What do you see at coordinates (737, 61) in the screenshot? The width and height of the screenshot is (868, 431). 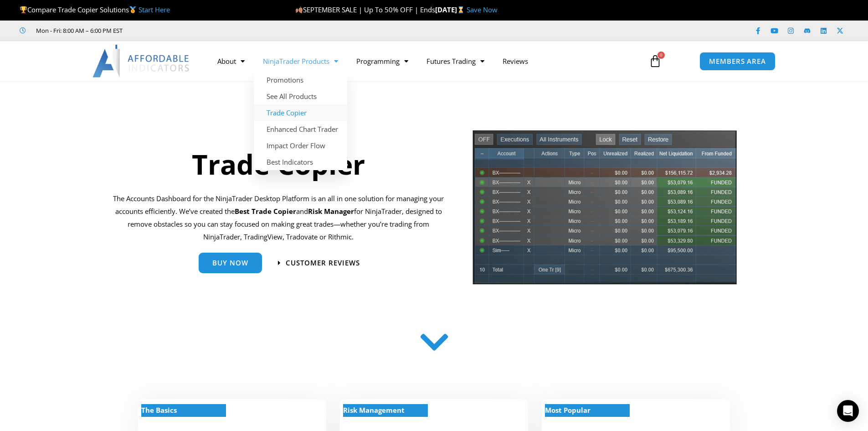 I see `a: MEMBERS AREA` at bounding box center [737, 61].